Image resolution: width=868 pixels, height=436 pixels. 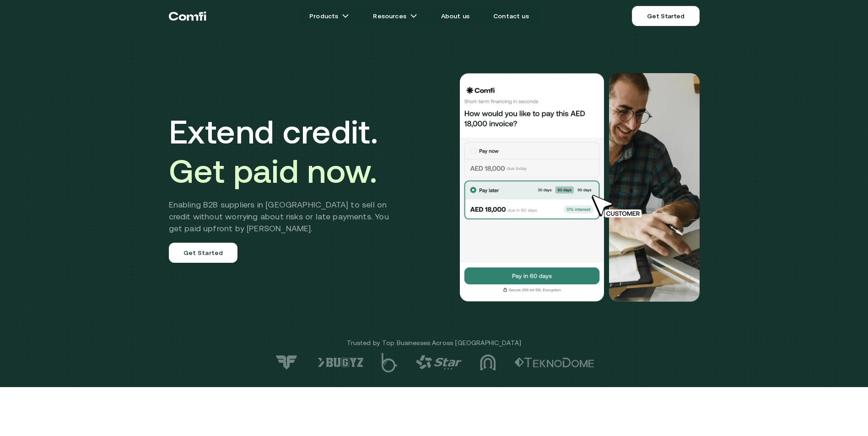 What do you see at coordinates (455, 16) in the screenshot?
I see `a: About us` at bounding box center [455, 16].